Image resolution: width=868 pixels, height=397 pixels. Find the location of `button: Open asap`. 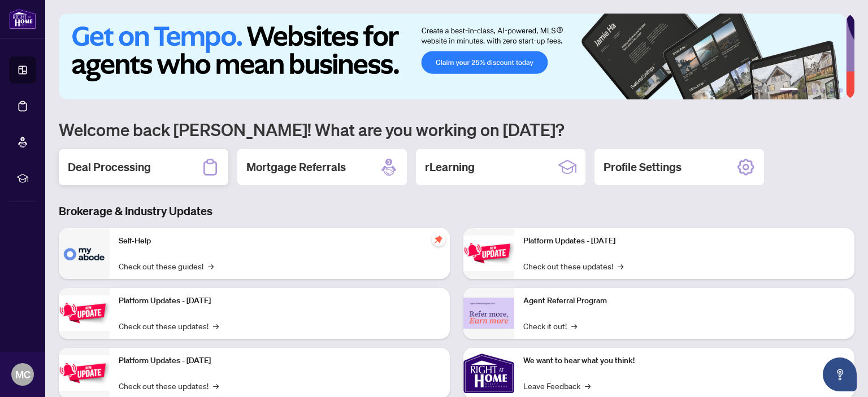

button: Open asap is located at coordinates (840, 374).